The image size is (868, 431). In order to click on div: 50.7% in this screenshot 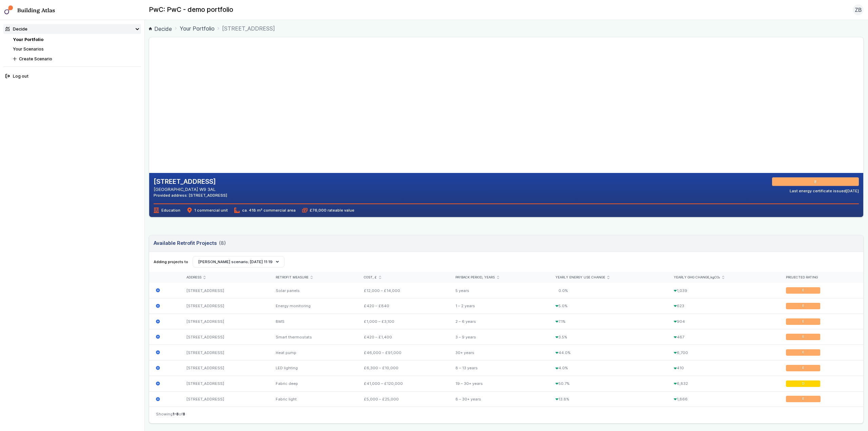, I will do `click(608, 383)`.